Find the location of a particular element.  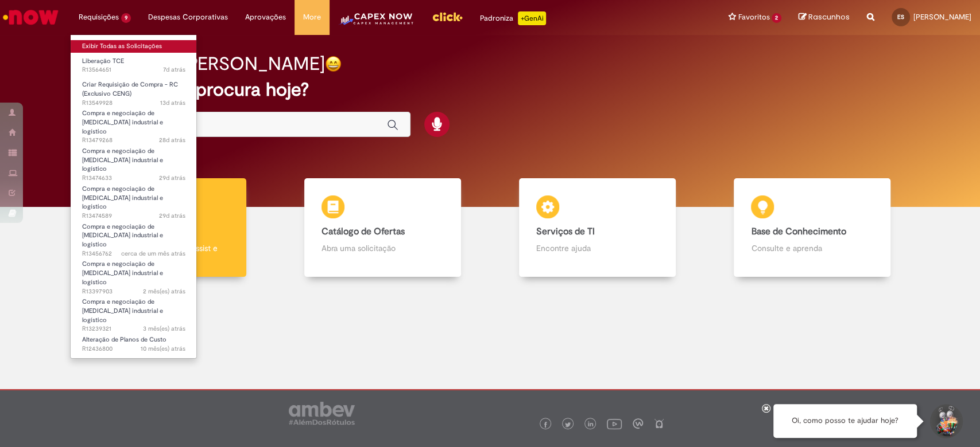

time: 03/07/2025 14:29:54 is located at coordinates (164, 329).